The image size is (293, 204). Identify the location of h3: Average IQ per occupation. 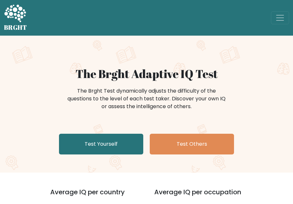
(202, 196).